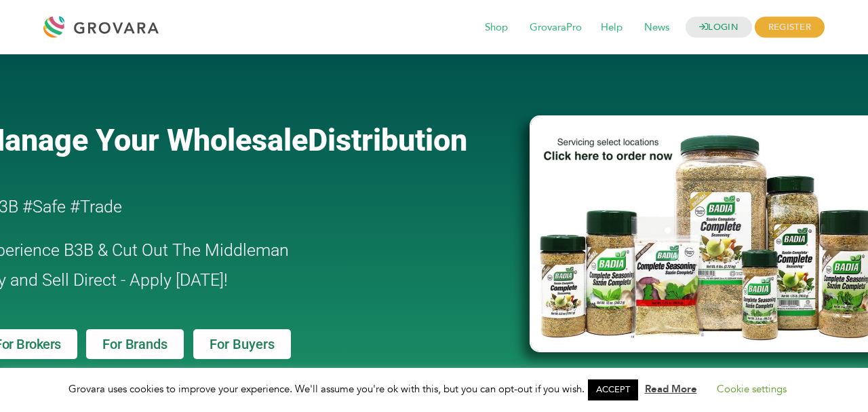 Image resolution: width=868 pixels, height=412 pixels. I want to click on a: For Brands, so click(134, 344).